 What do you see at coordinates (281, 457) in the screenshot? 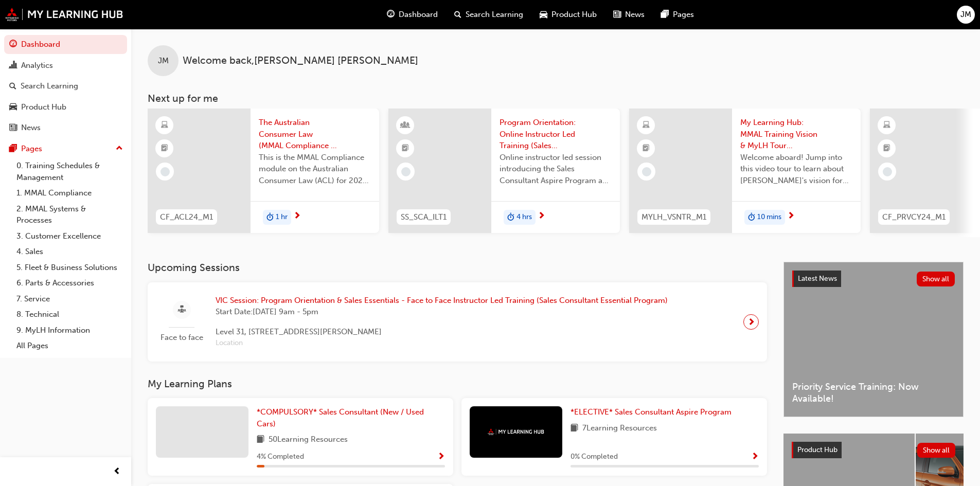
I see `span: 4 % Completed` at bounding box center [281, 457].